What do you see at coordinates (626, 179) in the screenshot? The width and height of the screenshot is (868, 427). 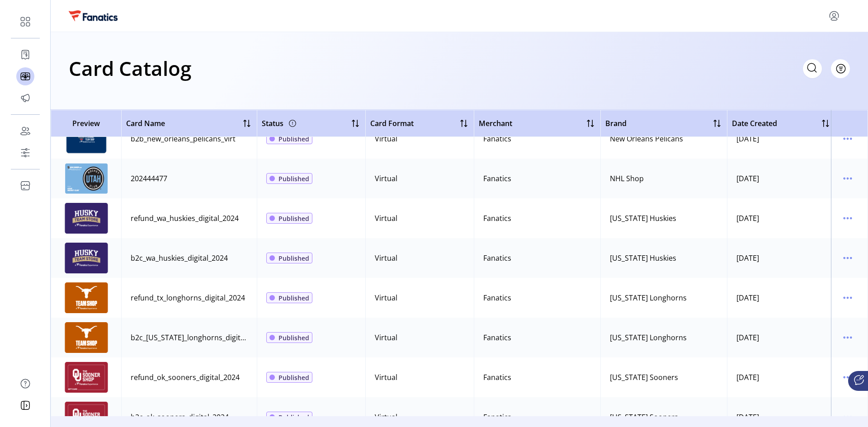 I see `div: NHL Shop` at bounding box center [626, 179].